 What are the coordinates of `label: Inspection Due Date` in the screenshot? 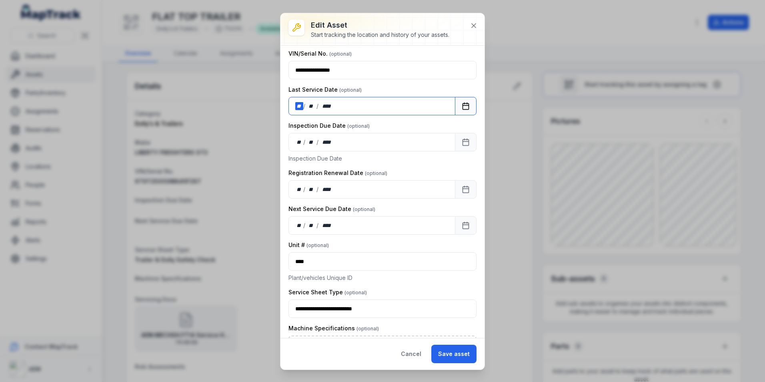 It's located at (329, 126).